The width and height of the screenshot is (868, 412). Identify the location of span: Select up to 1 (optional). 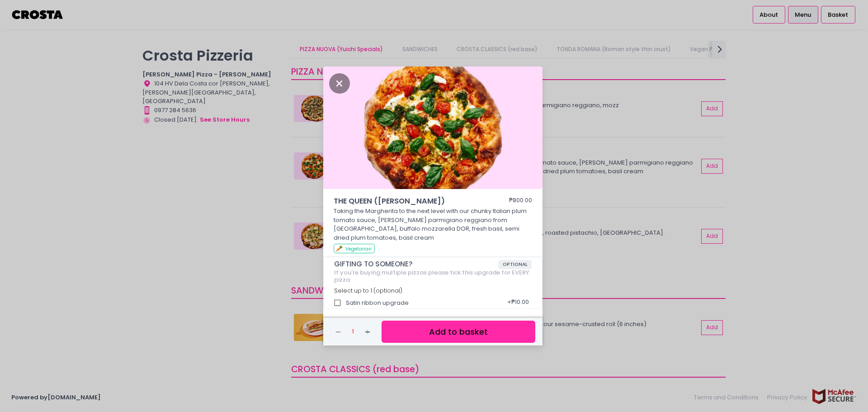
(368, 290).